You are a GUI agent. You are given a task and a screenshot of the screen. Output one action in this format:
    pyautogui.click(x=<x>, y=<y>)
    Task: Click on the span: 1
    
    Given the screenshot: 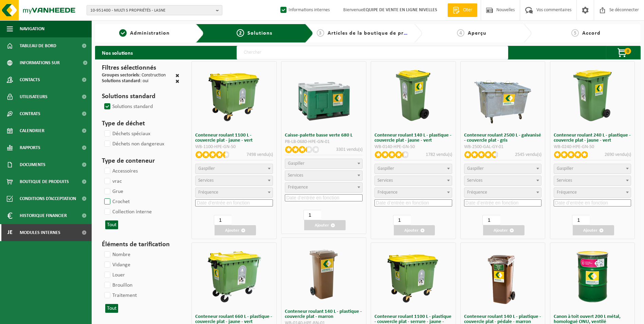 What is the action you would take?
    pyautogui.click(x=123, y=33)
    